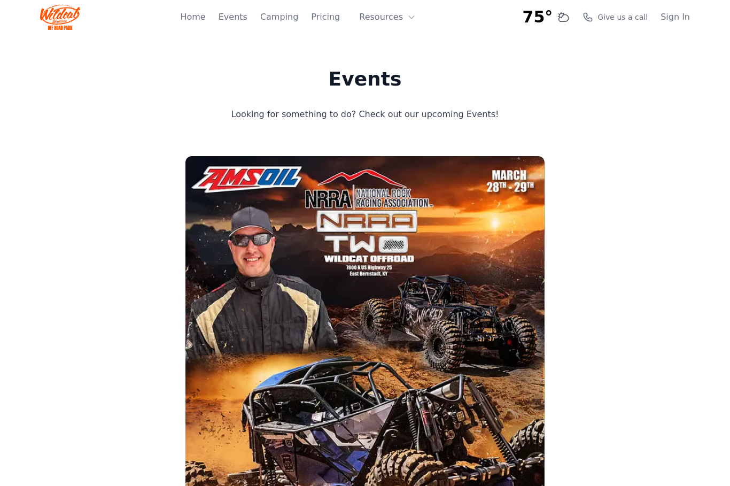 This screenshot has width=730, height=486. Describe the element at coordinates (538, 17) in the screenshot. I see `span: 75°` at that location.